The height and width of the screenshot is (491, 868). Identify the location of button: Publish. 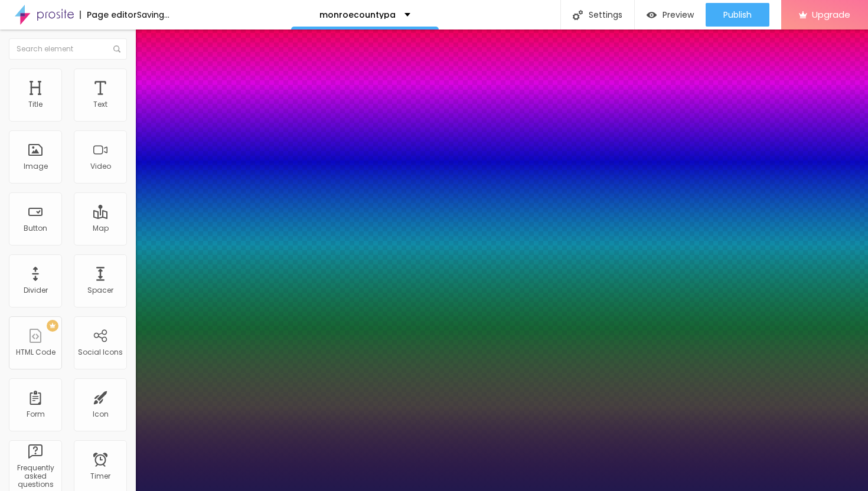
(737, 15).